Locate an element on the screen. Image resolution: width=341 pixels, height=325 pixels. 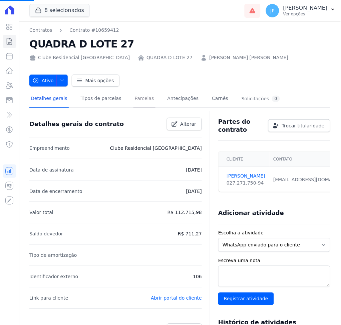
div: 027.271.750-94 is located at coordinates (246, 183).